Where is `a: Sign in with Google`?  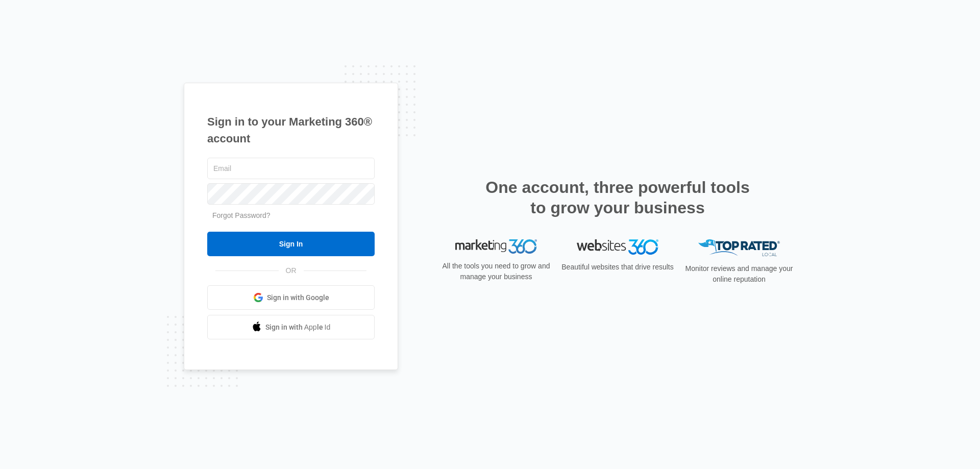 a: Sign in with Google is located at coordinates (290, 297).